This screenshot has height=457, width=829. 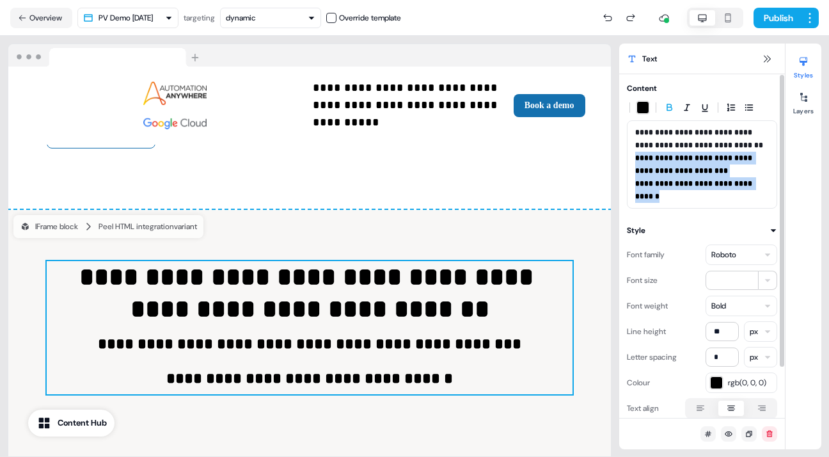 I want to click on button: rgb(0, 0, 0), so click(x=742, y=383).